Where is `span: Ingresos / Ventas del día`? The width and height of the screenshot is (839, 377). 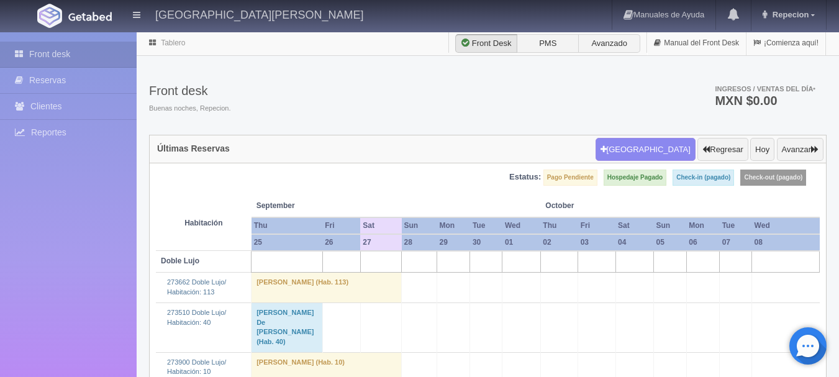
span: Ingresos / Ventas del día is located at coordinates (765, 89).